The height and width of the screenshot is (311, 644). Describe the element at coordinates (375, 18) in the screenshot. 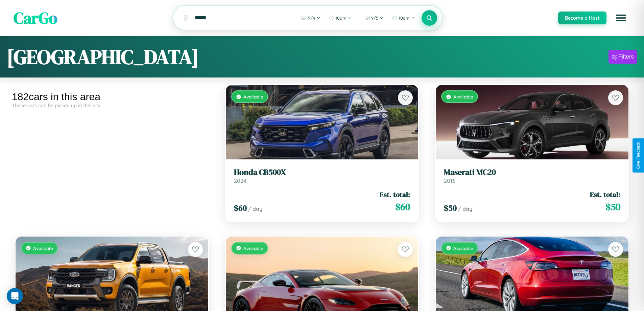

I see `span: 9 / 5` at that location.